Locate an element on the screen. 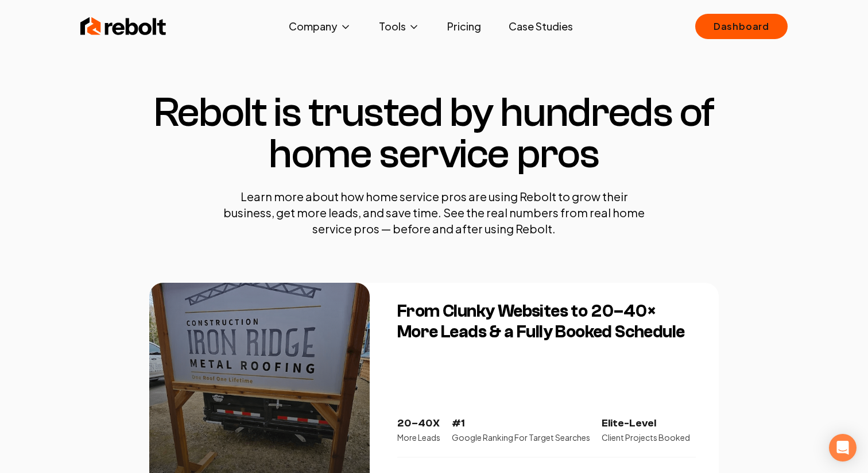 The height and width of the screenshot is (473, 868). a: Dashboard is located at coordinates (741, 26).